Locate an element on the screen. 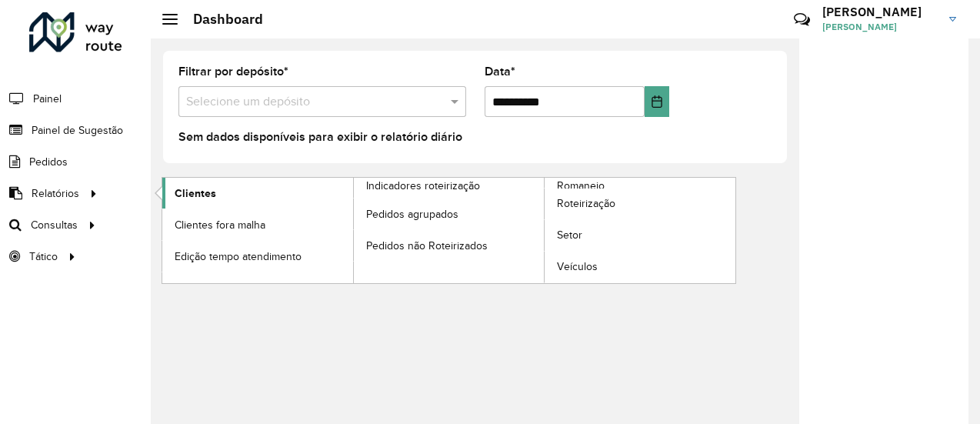 The height and width of the screenshot is (424, 980). a: Edição tempo atendimento is located at coordinates (257, 256).